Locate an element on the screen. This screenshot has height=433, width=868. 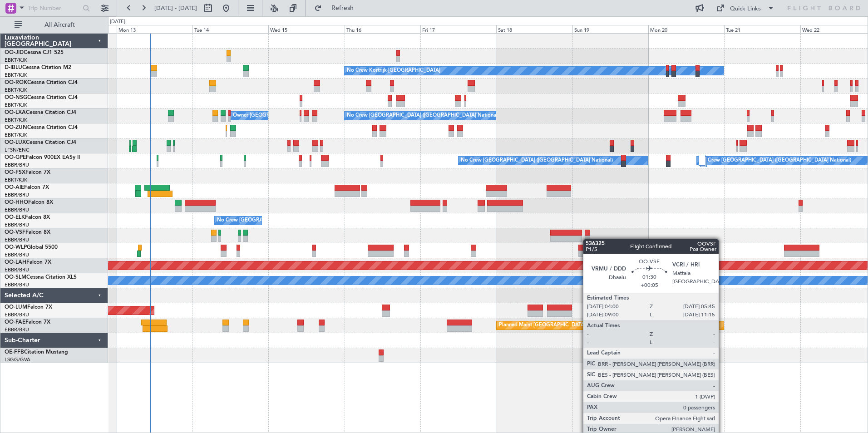
div: Sun 19 is located at coordinates (610, 29).